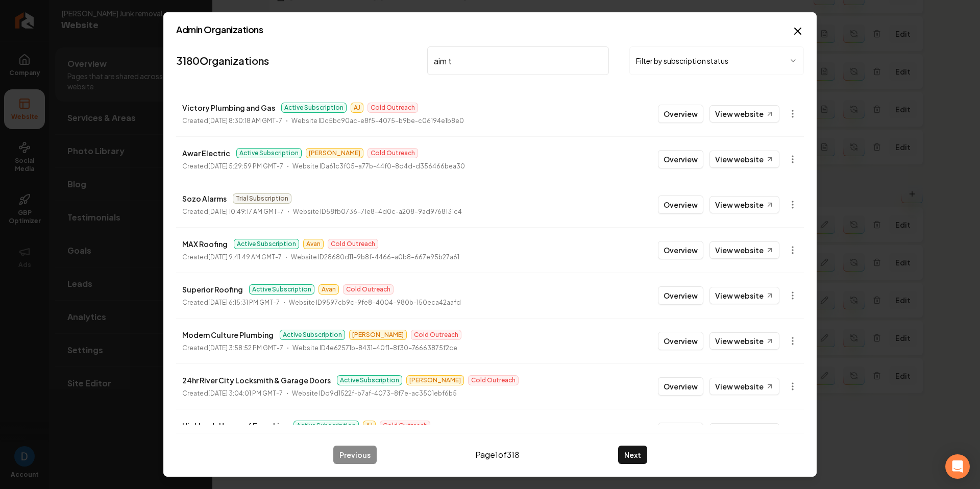  Describe the element at coordinates (228, 334) in the screenshot. I see `p: Modern Culture Plumbing` at that location.